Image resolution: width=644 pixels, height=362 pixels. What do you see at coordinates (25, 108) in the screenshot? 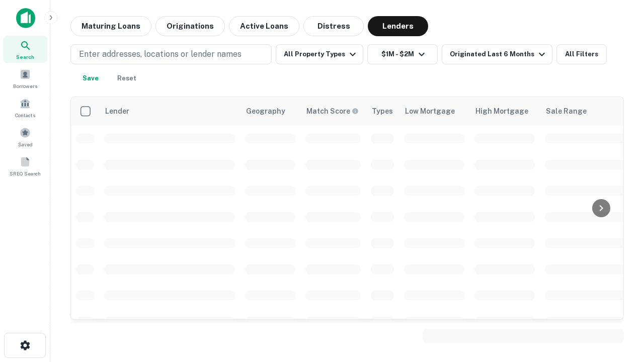
I see `div: Contacts` at bounding box center [25, 108].